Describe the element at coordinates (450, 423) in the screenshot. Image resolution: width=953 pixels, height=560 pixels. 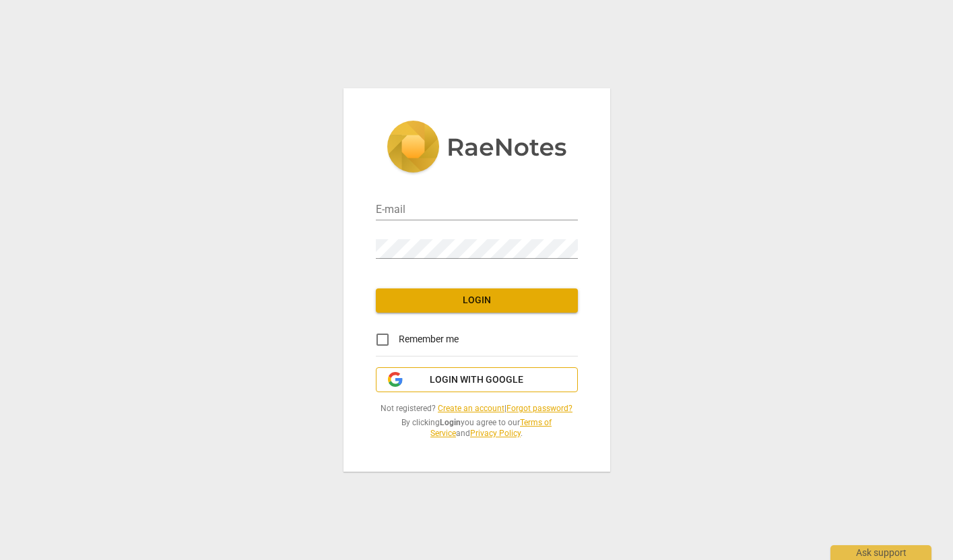
I see `b: Login` at that location.